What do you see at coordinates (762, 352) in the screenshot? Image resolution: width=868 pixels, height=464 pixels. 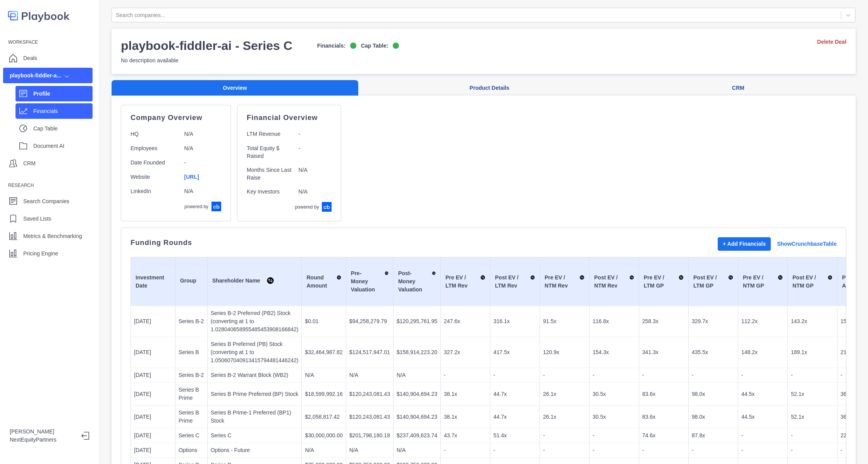 I see `p: 148.2x` at bounding box center [762, 352].